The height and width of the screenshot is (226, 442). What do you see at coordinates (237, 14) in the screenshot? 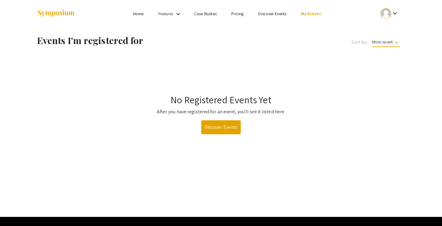
I see `a: Pricing` at bounding box center [237, 14].